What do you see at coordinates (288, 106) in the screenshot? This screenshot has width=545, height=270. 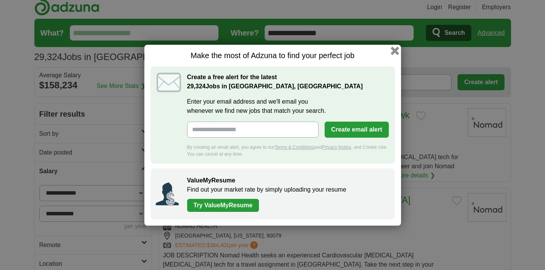 I see `label: Enter your email address and we'll email you whenever we find new jobs that match your search.` at bounding box center [288, 106].